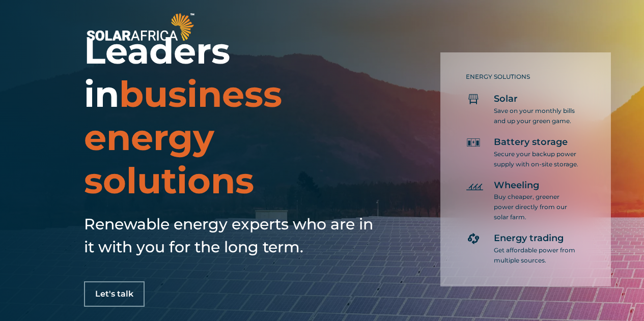  What do you see at coordinates (537, 116) in the screenshot?
I see `p: Save on your monthly bills and up your green game.` at bounding box center [537, 116].